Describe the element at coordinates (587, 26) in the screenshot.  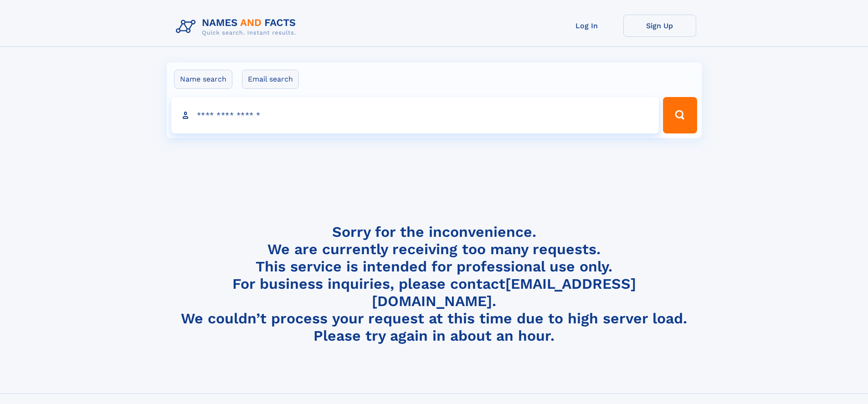
I see `a: Log In` at that location.